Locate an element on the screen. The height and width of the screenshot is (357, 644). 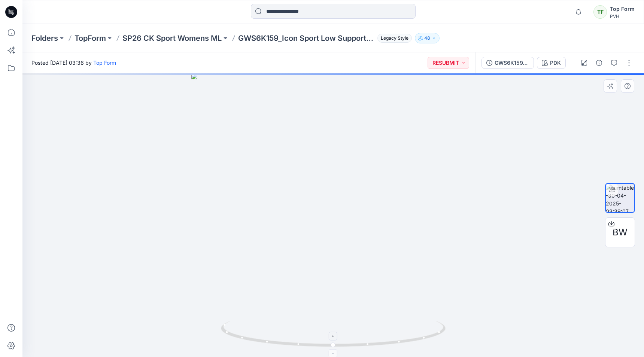
button: Legacy Style is located at coordinates (393, 38).